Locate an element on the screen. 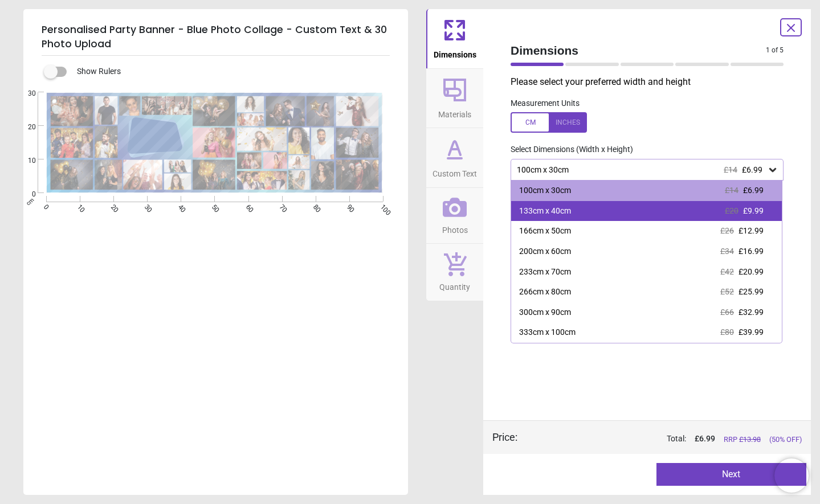  span: £16.99 is located at coordinates (751, 251).